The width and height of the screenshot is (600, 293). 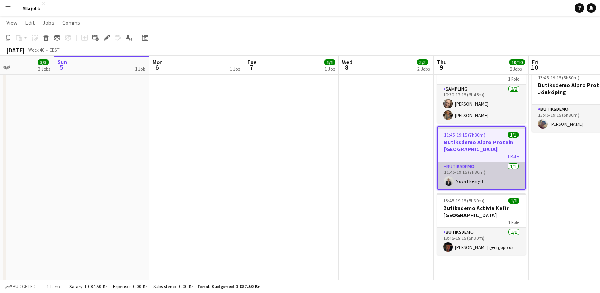 What do you see at coordinates (517, 62) in the screenshot?
I see `span: 10/10` at bounding box center [517, 62].